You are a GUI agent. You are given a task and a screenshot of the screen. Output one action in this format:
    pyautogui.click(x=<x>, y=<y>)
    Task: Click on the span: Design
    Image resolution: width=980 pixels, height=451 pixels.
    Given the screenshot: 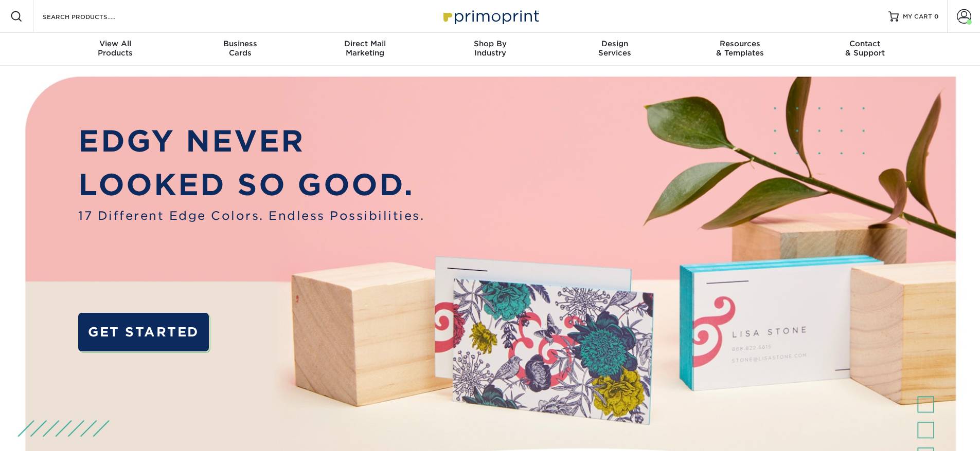 What is the action you would take?
    pyautogui.click(x=614, y=44)
    